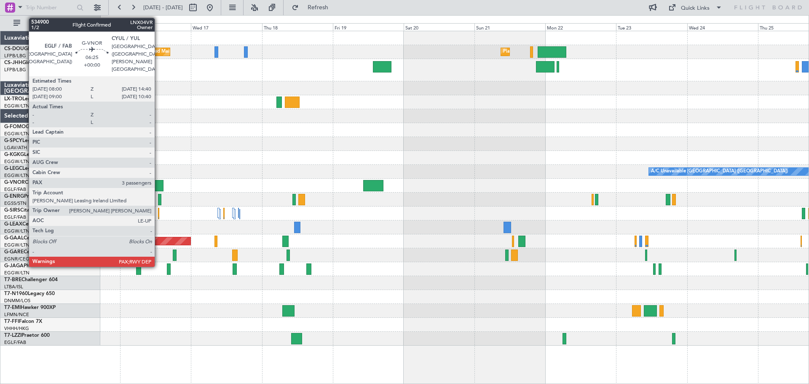  What do you see at coordinates (27, 141) in the screenshot?
I see `a: G-SPCYLegacy 650` at bounding box center [27, 141].